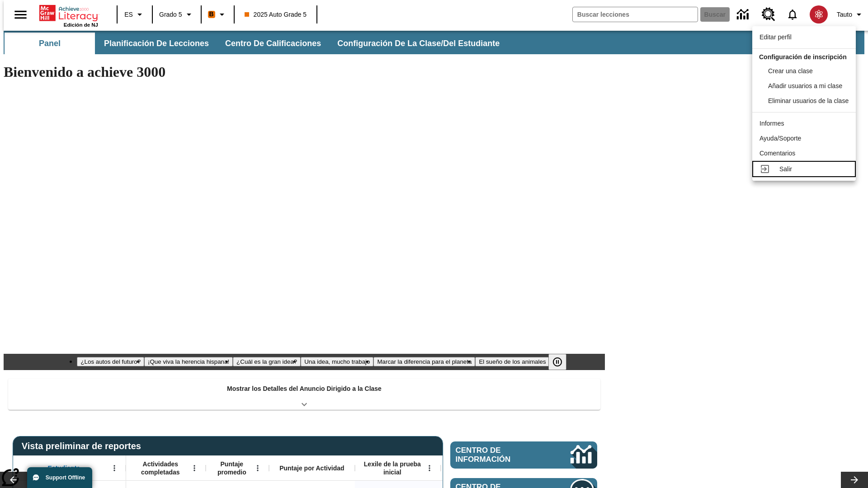 The width and height of the screenshot is (868, 488). I want to click on span: Configuración de inscripción, so click(803, 57).